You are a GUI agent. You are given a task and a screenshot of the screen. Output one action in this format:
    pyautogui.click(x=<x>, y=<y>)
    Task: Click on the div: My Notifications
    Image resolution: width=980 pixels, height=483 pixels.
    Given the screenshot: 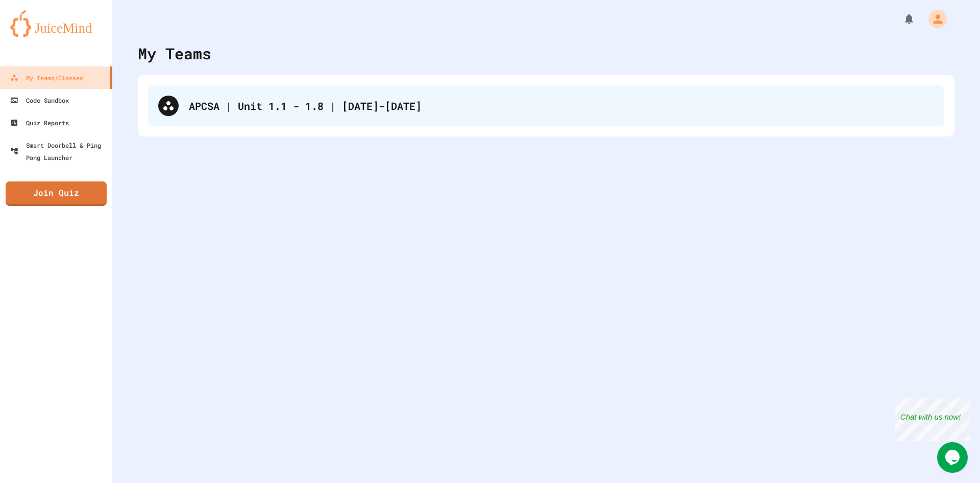 What is the action you would take?
    pyautogui.click(x=901, y=19)
    